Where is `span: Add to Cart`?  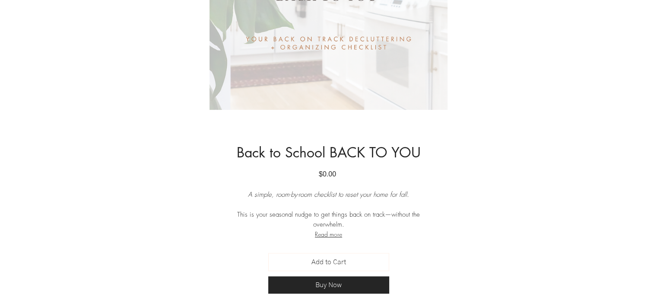
span: Add to Cart is located at coordinates (329, 262).